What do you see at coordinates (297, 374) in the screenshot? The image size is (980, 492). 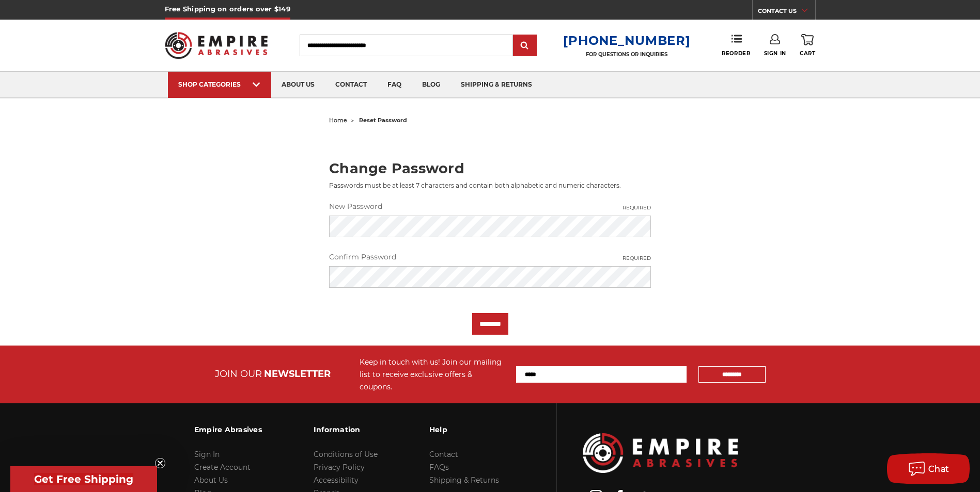 I see `span: NEWSLETTER` at bounding box center [297, 374].